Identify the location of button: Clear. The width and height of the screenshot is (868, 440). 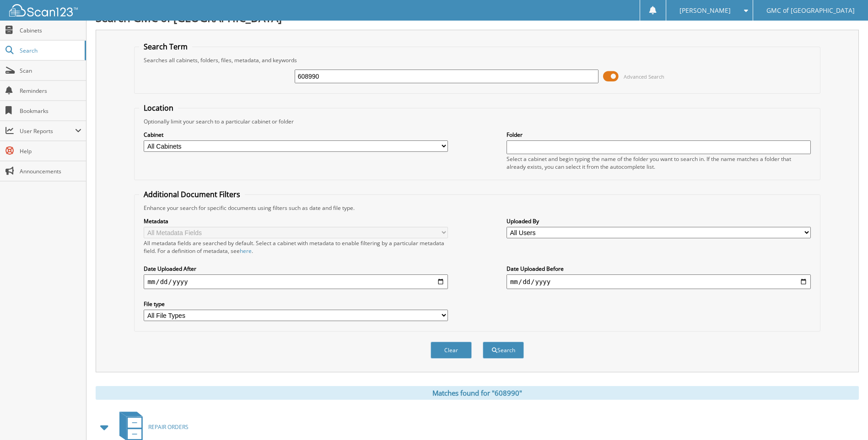
(451, 350).